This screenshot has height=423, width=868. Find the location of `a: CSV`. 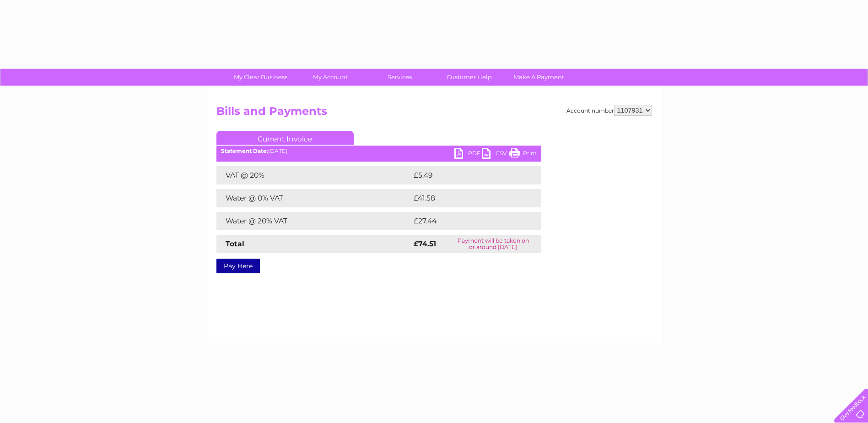

a: CSV is located at coordinates (496, 155).